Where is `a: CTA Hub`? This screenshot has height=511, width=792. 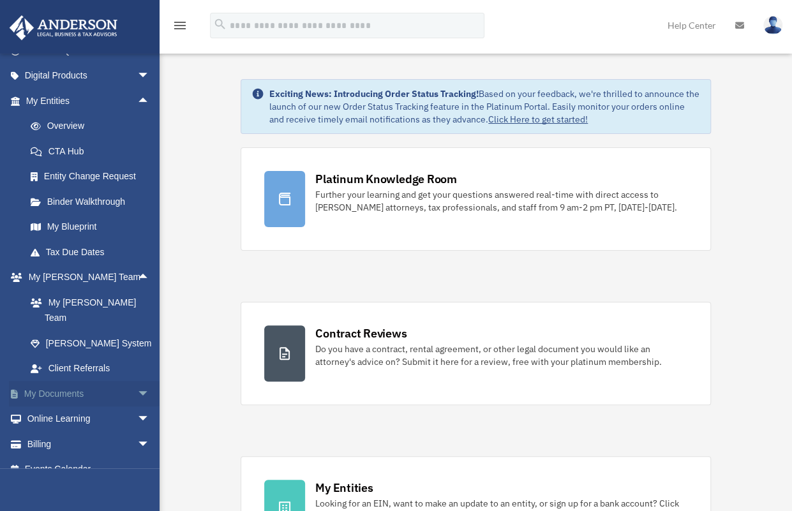
a: CTA Hub is located at coordinates (93, 151).